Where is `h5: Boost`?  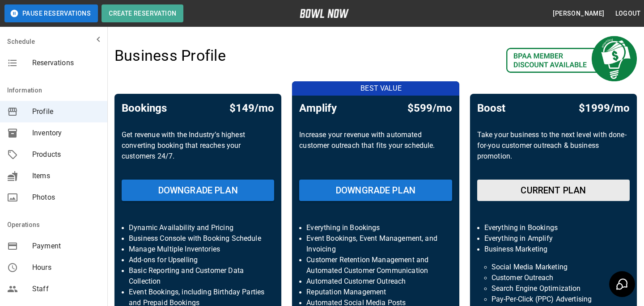 h5: Boost is located at coordinates (491, 108).